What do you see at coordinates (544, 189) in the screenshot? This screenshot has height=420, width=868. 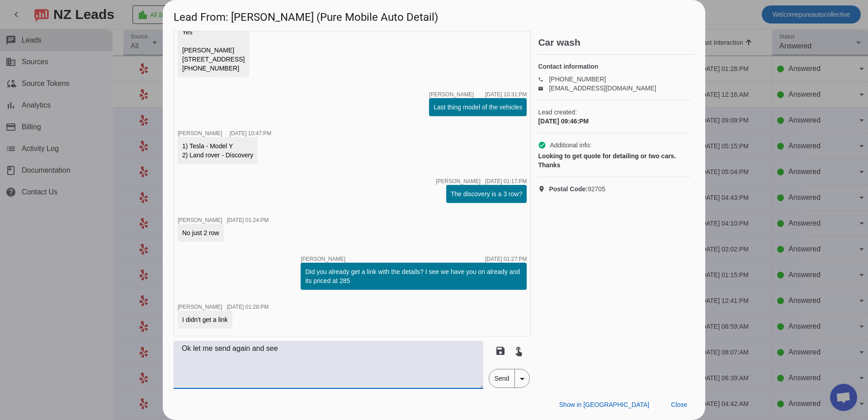 I see `mat-icon: location_on` at bounding box center [544, 189].